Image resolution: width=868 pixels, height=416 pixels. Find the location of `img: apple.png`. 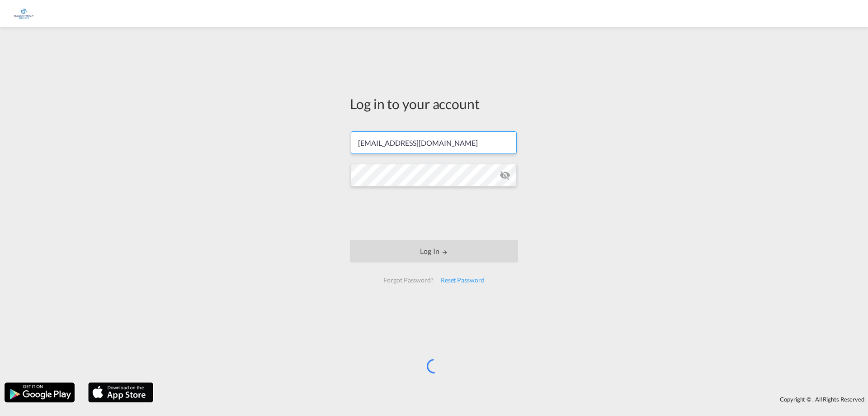

img: apple.png is located at coordinates (121, 392).